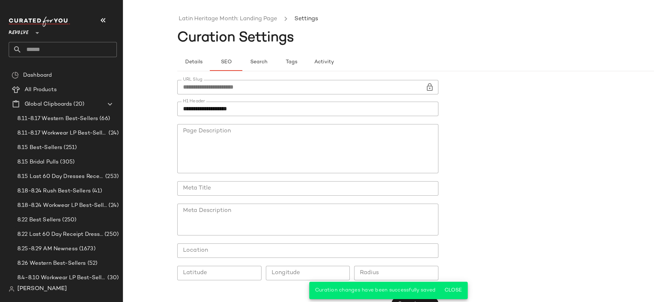 The height and width of the screenshot is (302, 654). I want to click on span: (253), so click(111, 177).